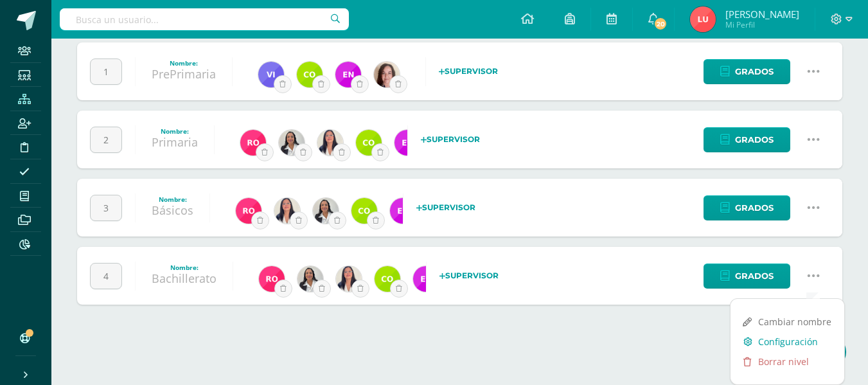 This screenshot has width=868, height=385. Describe the element at coordinates (184, 74) in the screenshot. I see `a: PrePrimaria` at that location.